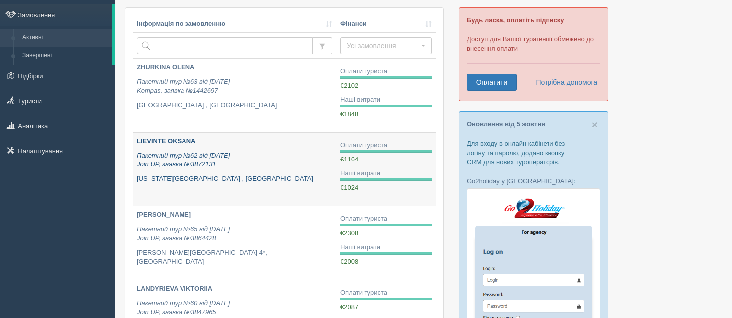 This screenshot has height=318, width=732. What do you see at coordinates (386, 46) in the screenshot?
I see `button: Усі замовлення` at bounding box center [386, 46].